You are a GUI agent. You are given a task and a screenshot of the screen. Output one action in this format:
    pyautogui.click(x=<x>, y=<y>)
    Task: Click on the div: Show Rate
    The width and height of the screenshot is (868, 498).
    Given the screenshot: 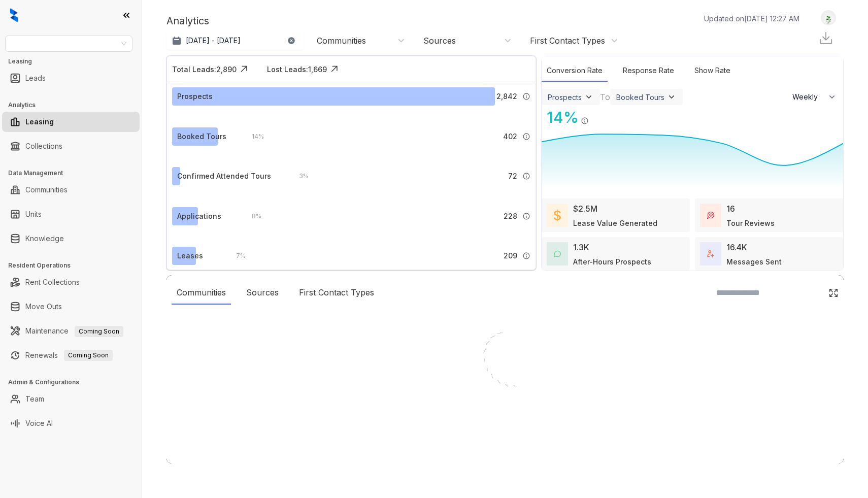 What is the action you would take?
    pyautogui.click(x=712, y=70)
    